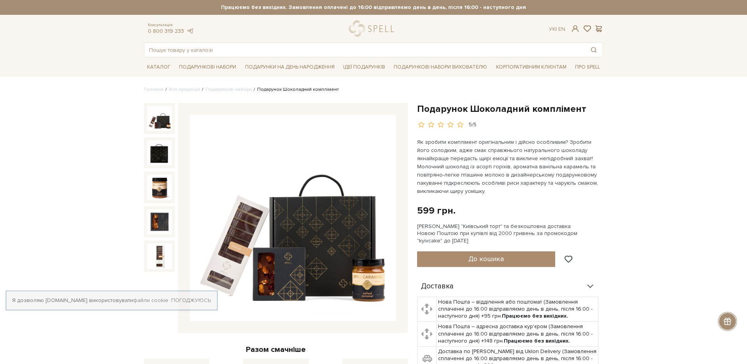 Image resolution: width=747 pixels, height=364 pixels. What do you see at coordinates (486, 259) in the screenshot?
I see `button: До кошика` at bounding box center [486, 259].